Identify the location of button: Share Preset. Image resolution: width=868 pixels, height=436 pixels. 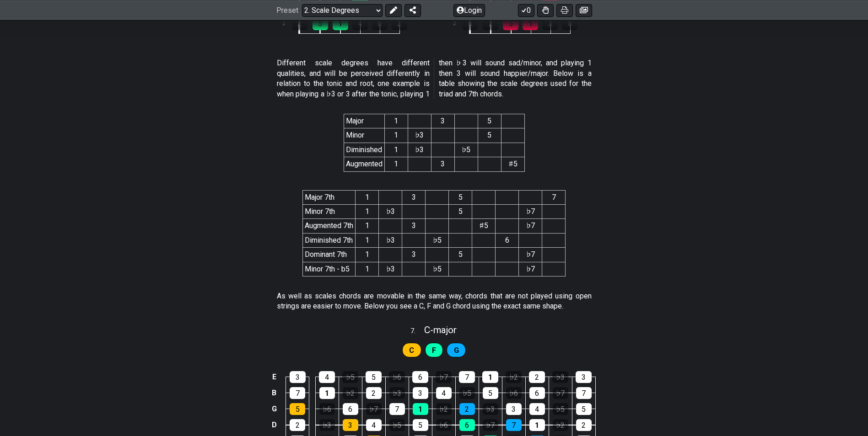
(413, 10).